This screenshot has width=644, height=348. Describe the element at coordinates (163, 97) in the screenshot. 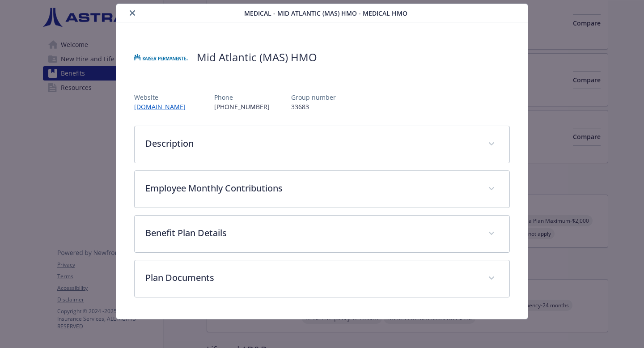

I see `p: Website` at that location.